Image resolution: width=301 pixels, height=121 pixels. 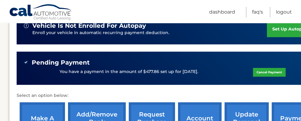 I want to click on span: Pending Payment, so click(x=61, y=62).